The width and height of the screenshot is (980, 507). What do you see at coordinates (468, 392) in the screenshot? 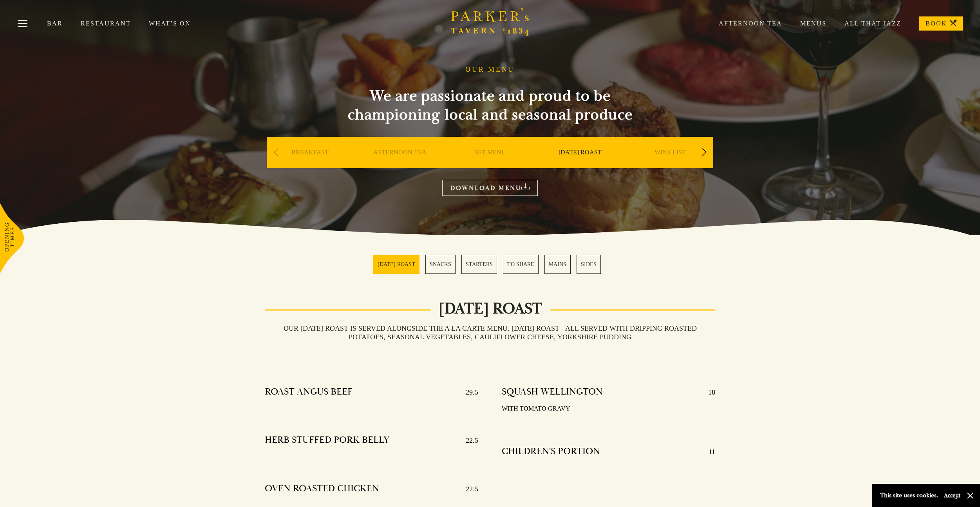
I see `p: 29.5` at bounding box center [468, 392].